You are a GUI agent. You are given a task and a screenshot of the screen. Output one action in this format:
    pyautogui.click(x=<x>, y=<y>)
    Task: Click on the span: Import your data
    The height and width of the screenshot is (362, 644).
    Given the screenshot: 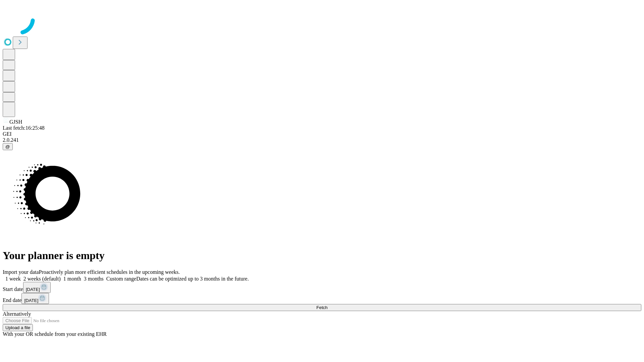 What is the action you would take?
    pyautogui.click(x=21, y=272)
    